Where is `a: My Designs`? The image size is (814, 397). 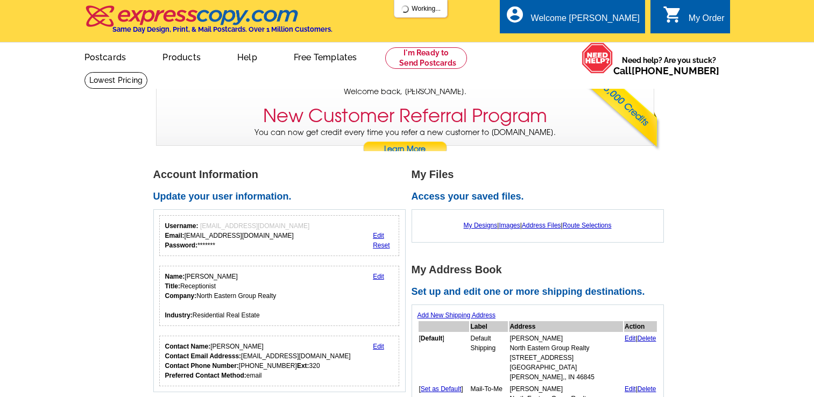
a: My Designs is located at coordinates (480, 225).